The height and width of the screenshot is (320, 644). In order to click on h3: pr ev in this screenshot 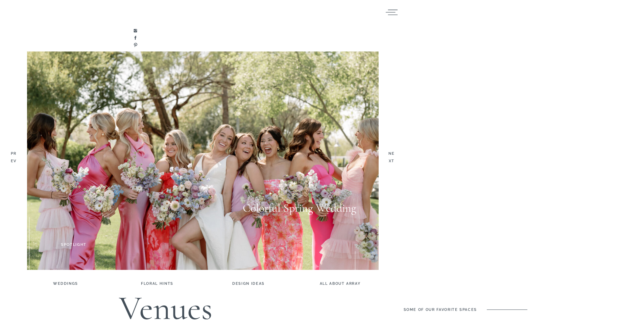, I will do `click(13, 158)`.